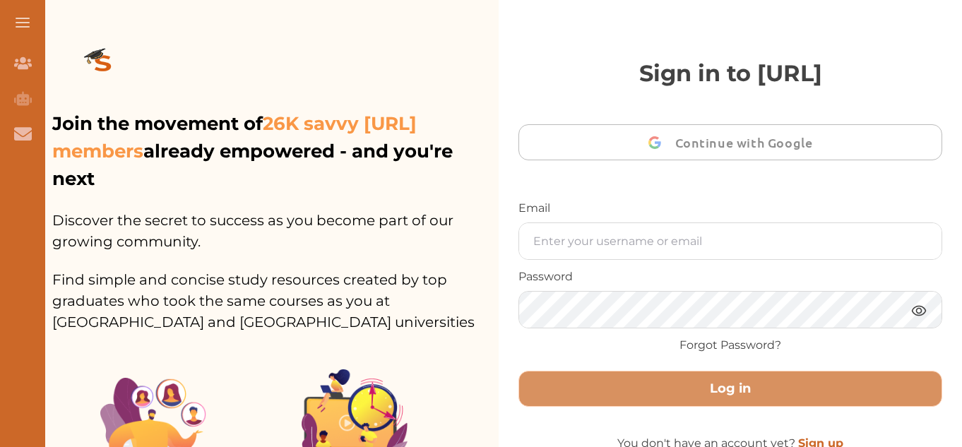  Describe the element at coordinates (730, 208) in the screenshot. I see `p: Email` at that location.